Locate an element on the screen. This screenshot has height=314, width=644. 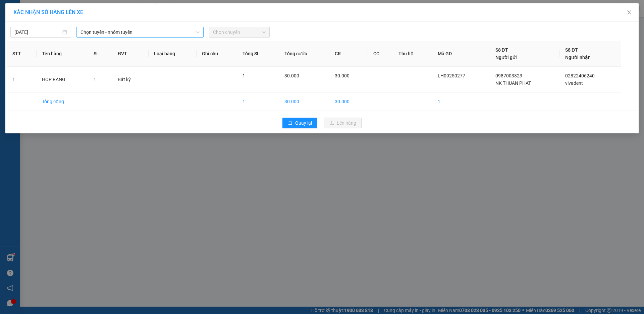
th: ĐVT is located at coordinates (130, 54).